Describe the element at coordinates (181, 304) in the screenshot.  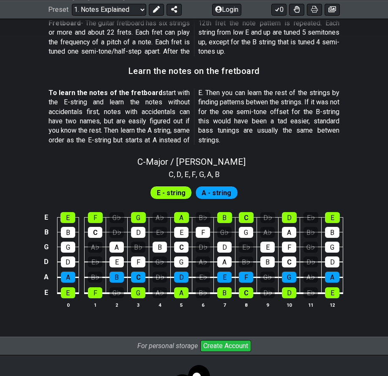
I see `th: 5` at that location.